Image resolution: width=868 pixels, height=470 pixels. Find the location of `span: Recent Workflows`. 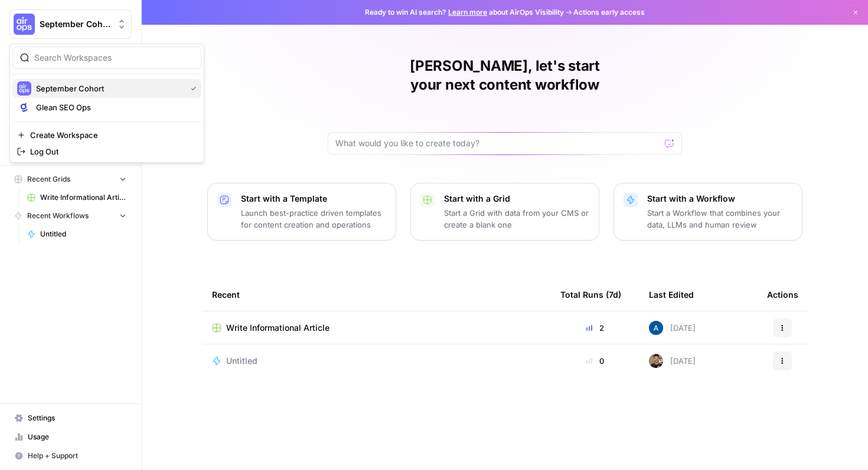

span: Recent Workflows is located at coordinates (58, 216).